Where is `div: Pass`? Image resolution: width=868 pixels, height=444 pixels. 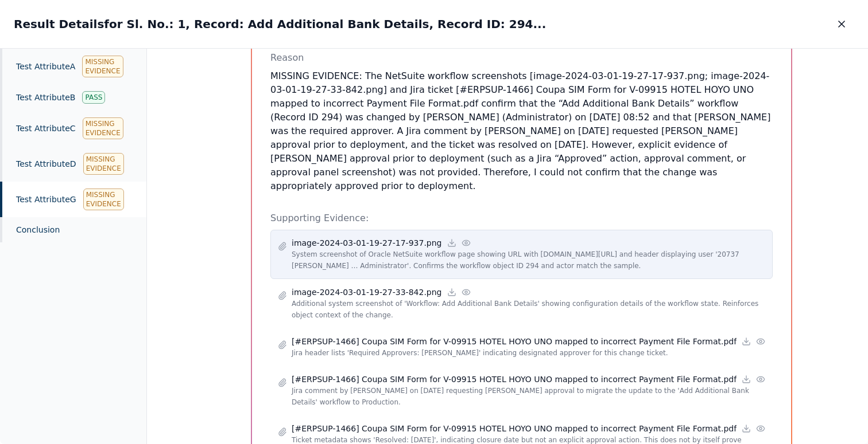
div: Pass is located at coordinates (94, 98).